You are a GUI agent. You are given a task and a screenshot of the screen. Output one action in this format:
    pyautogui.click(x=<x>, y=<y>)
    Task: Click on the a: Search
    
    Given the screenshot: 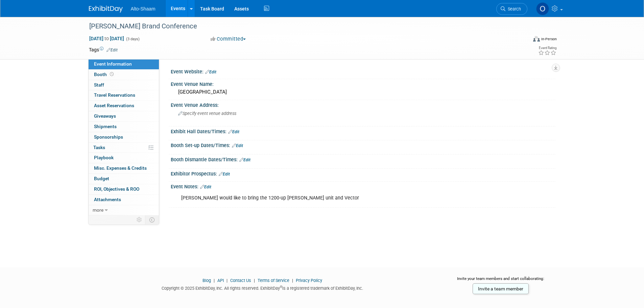 What is the action you would take?
    pyautogui.click(x=512, y=9)
    